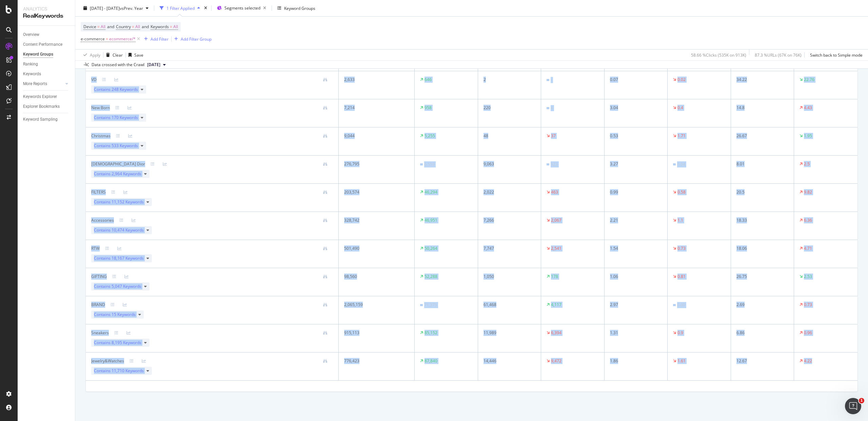  I want to click on div: 0.53, so click(634, 136).